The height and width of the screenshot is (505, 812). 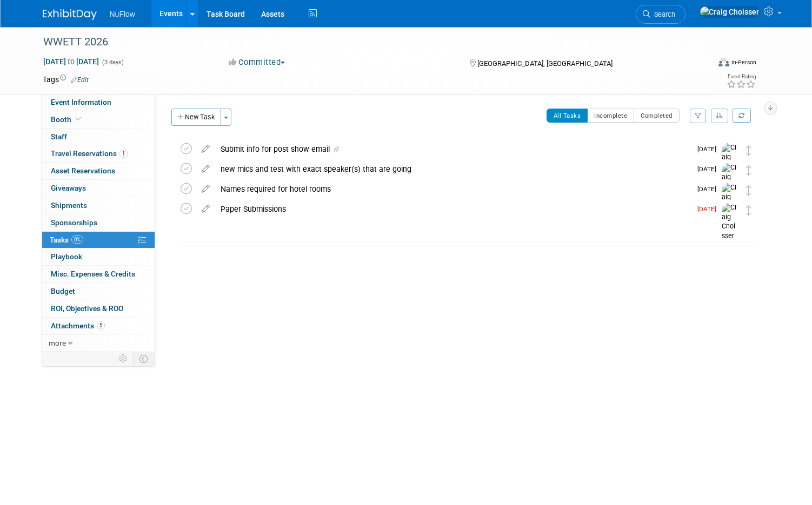 What do you see at coordinates (63, 291) in the screenshot?
I see `span: Budget` at bounding box center [63, 291].